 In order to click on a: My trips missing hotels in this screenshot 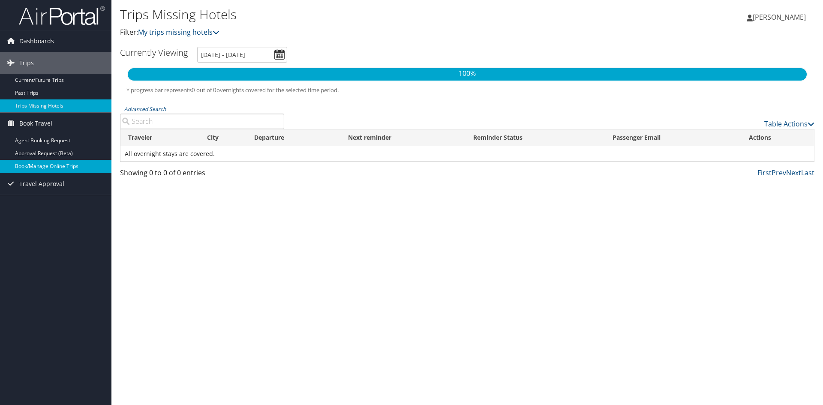, I will do `click(179, 32)`.